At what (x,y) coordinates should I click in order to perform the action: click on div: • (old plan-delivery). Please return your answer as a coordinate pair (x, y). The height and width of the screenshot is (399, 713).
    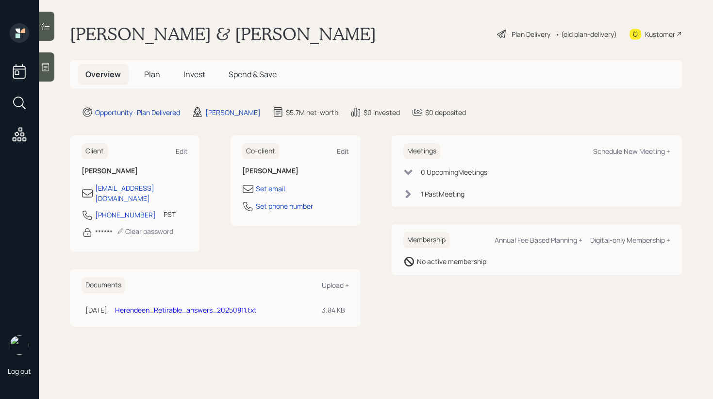
    Looking at the image, I should click on (586, 34).